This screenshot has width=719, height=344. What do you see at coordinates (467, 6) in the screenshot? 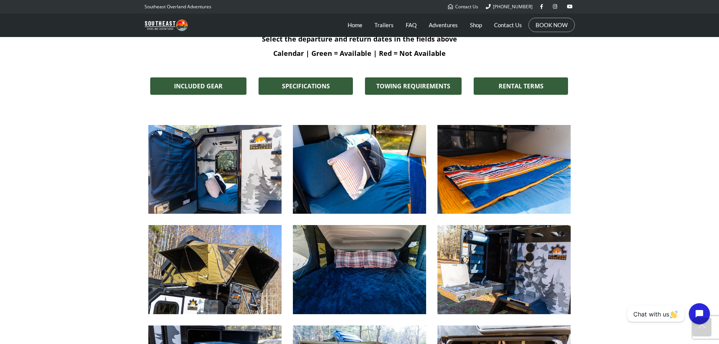
I see `span: Contact Us` at bounding box center [467, 6].